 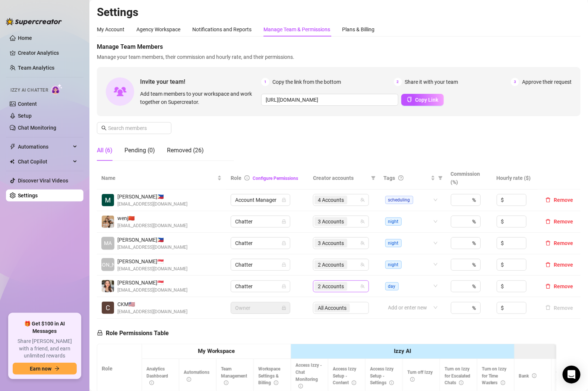 I want to click on span: Manage your team members, their commission and hourly rate, and their permissions., so click(x=339, y=57).